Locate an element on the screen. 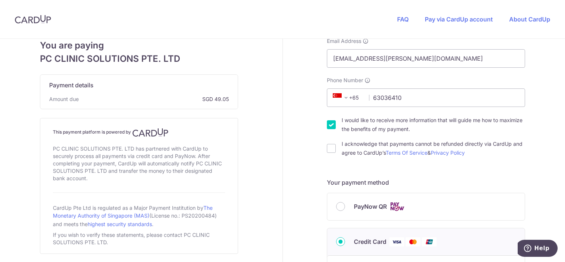  h5: Your payment method is located at coordinates (426, 182).